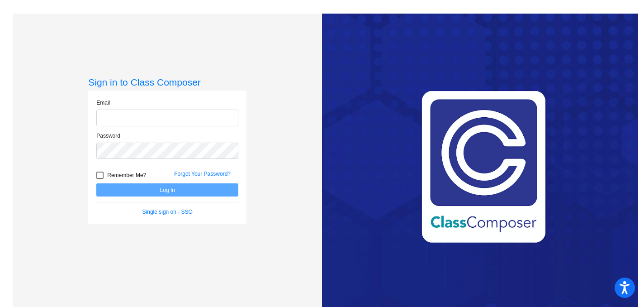  I want to click on label: Password, so click(108, 136).